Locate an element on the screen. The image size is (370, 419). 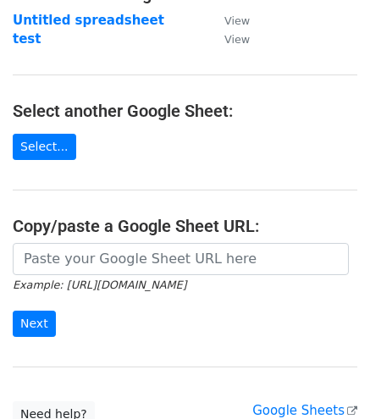
a: test is located at coordinates (26, 39).